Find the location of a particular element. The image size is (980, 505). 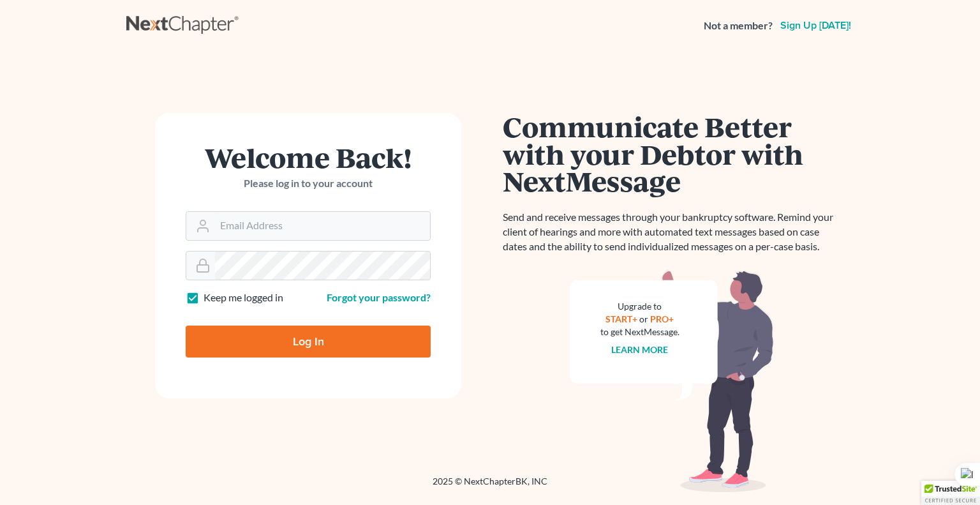

h1: Welcome Back! is located at coordinates (308, 157).